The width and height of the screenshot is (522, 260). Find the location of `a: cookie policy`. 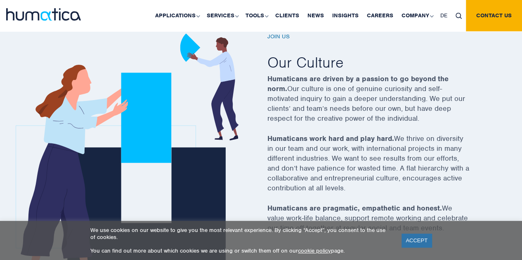

a: cookie policy is located at coordinates (315, 251).